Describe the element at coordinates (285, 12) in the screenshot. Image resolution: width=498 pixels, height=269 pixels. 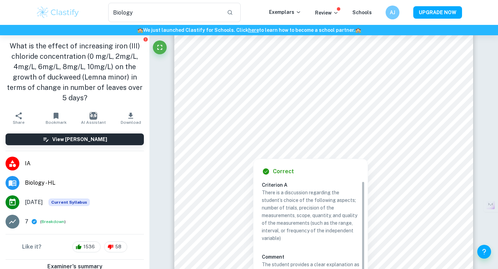
I see `p: Exemplars` at that location.